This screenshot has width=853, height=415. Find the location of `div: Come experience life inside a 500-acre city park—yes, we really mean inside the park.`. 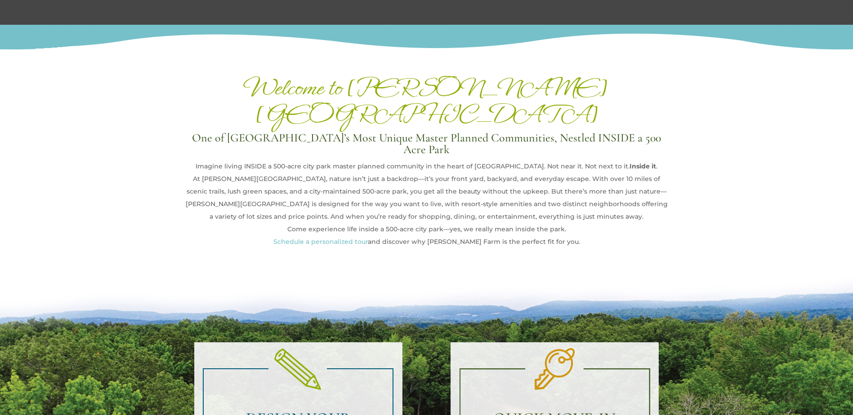

div: Come experience life inside a 500-acre city park—yes, we really mean inside the park. is located at coordinates (427, 229).